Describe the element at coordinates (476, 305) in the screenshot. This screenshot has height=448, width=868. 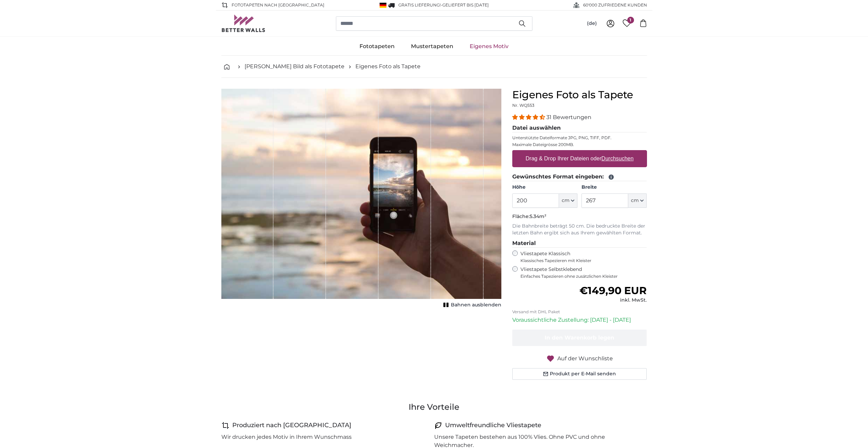
I see `span: Bahnen ausblenden` at that location.